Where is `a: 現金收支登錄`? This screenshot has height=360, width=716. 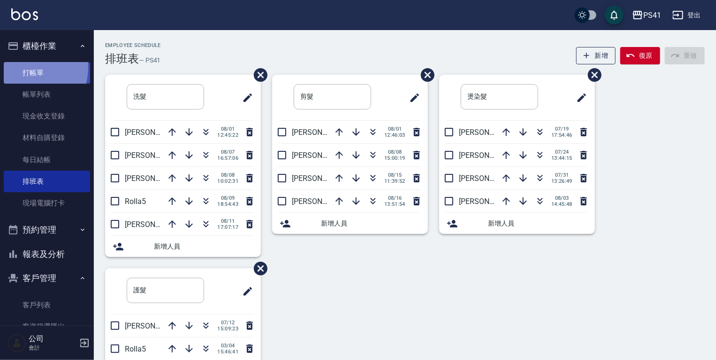
a: 現金收支登錄 is located at coordinates (47, 116).